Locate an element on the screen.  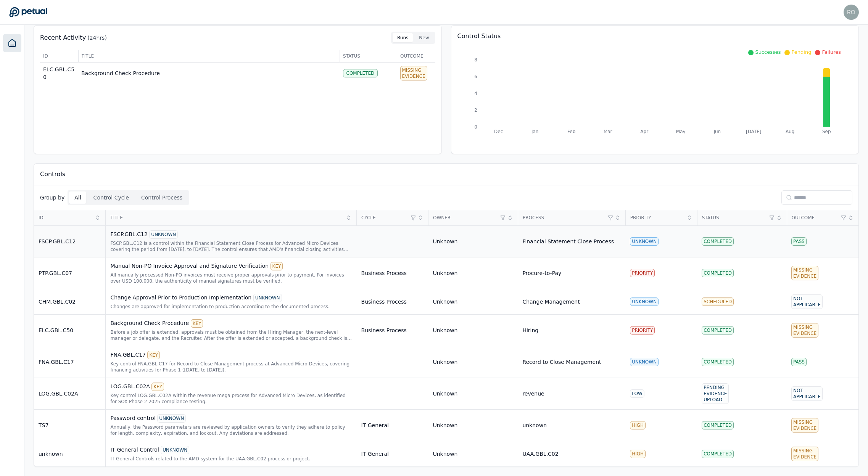
tspan: 2 is located at coordinates (476, 110).